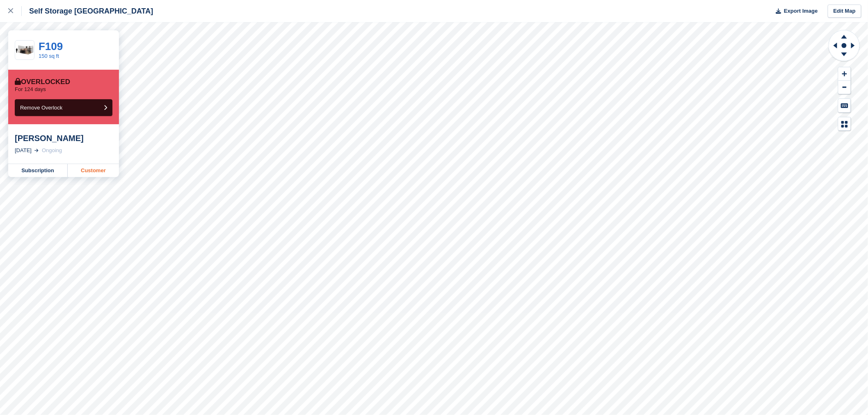 Image resolution: width=868 pixels, height=415 pixels. I want to click on img: arrow-right-light-icn-cde0832a797a2874e46488d9cf13f60e5c3a73dbe684e267c42b8395dfbc2abf.svg, so click(36, 151).